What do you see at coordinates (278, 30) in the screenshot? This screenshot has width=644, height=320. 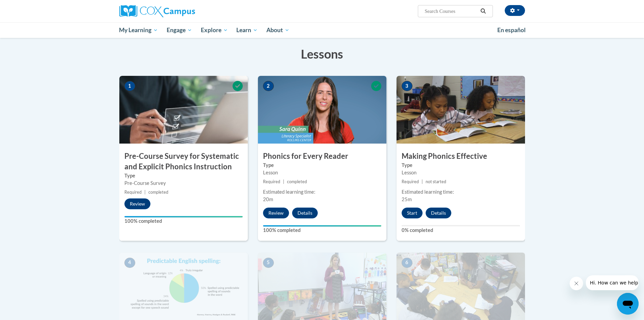 I see `span: About` at bounding box center [278, 30].